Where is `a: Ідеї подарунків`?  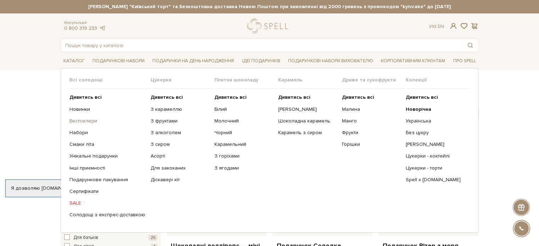
a: Ідеї подарунків is located at coordinates (261, 61).